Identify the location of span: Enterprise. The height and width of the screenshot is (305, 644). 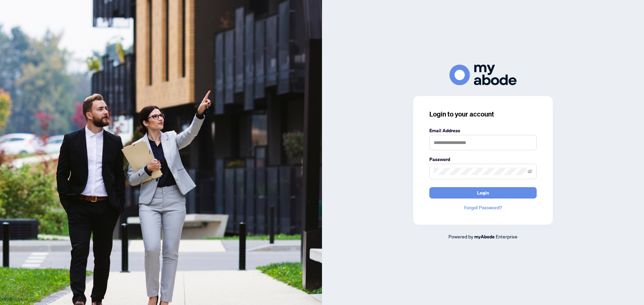
(506, 236).